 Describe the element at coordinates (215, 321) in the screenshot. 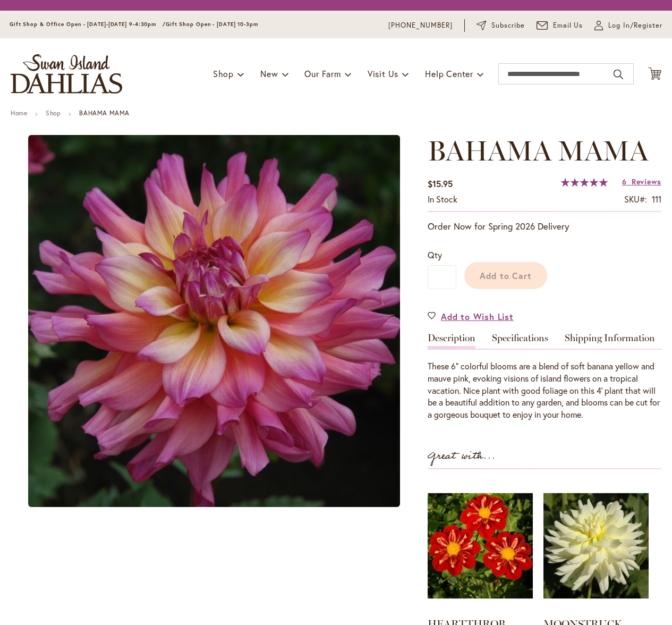

I see `img: main product photo` at that location.